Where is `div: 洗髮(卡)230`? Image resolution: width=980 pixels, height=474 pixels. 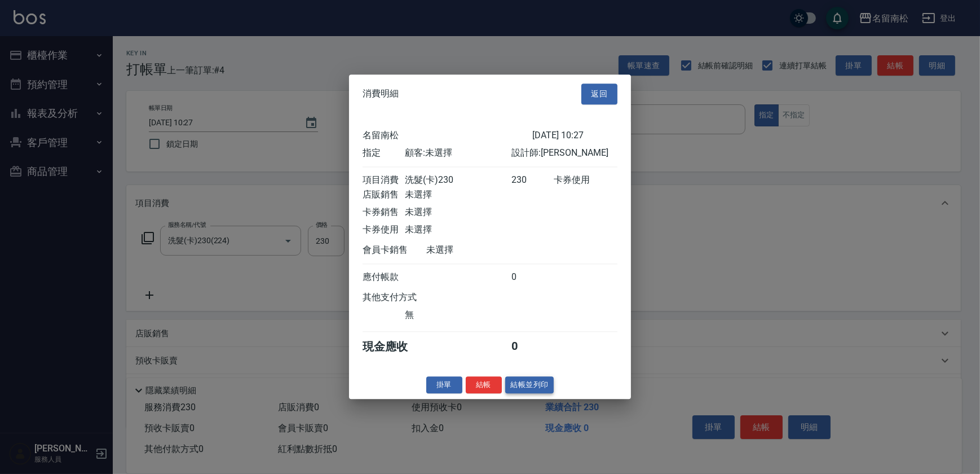
div: 洗髮(卡)230 is located at coordinates (458, 180).